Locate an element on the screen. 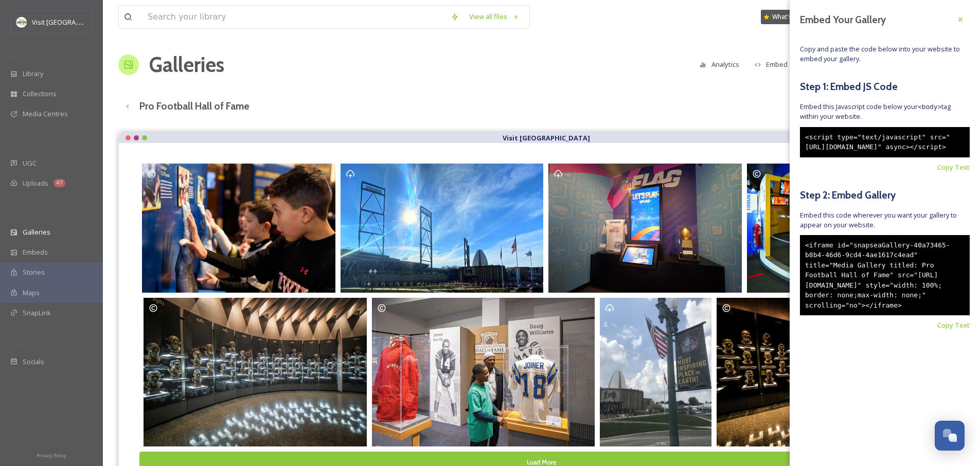 This screenshot has width=980, height=466. a: Analytics is located at coordinates (722, 64).